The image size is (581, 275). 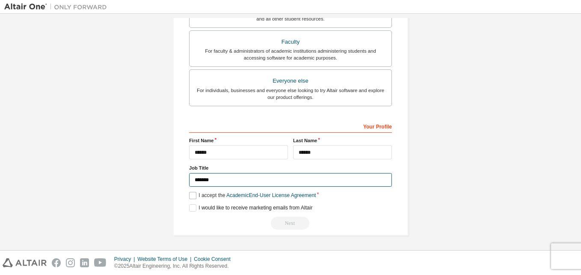 I want to click on img: altair_logo.svg, so click(x=24, y=262).